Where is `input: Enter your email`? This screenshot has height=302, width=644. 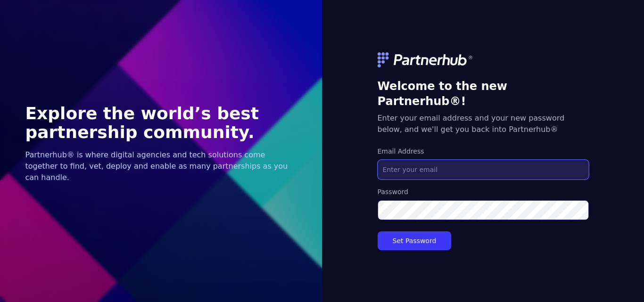
input: Enter your email is located at coordinates (483, 169).